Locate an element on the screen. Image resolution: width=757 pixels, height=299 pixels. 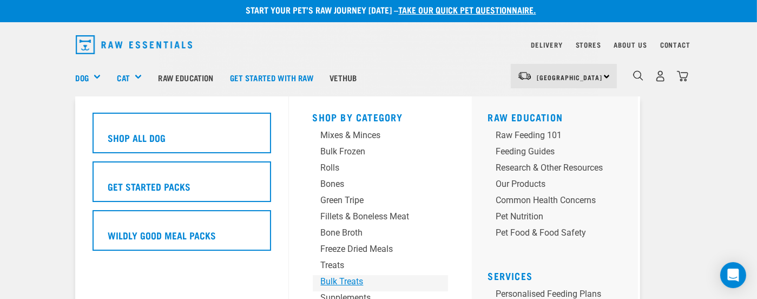
div: Bone Broth is located at coordinates (371, 233).